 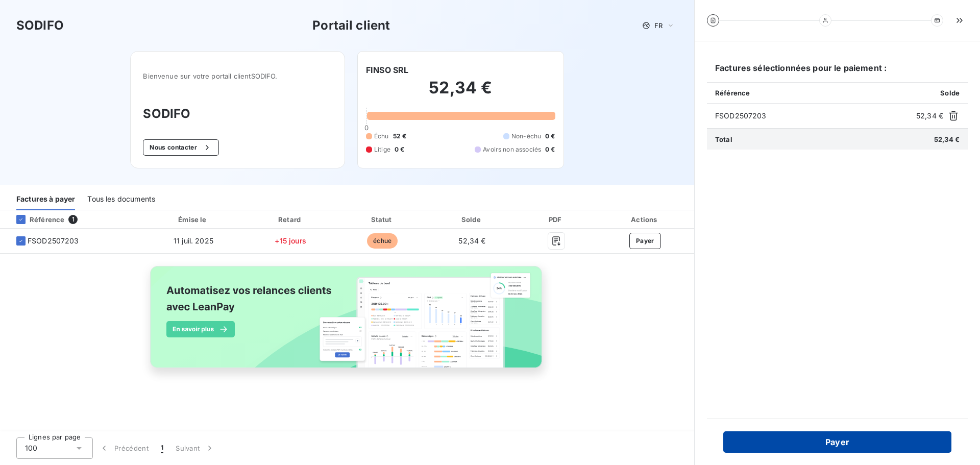 What do you see at coordinates (195, 448) in the screenshot?
I see `button: Suivant` at bounding box center [195, 448].